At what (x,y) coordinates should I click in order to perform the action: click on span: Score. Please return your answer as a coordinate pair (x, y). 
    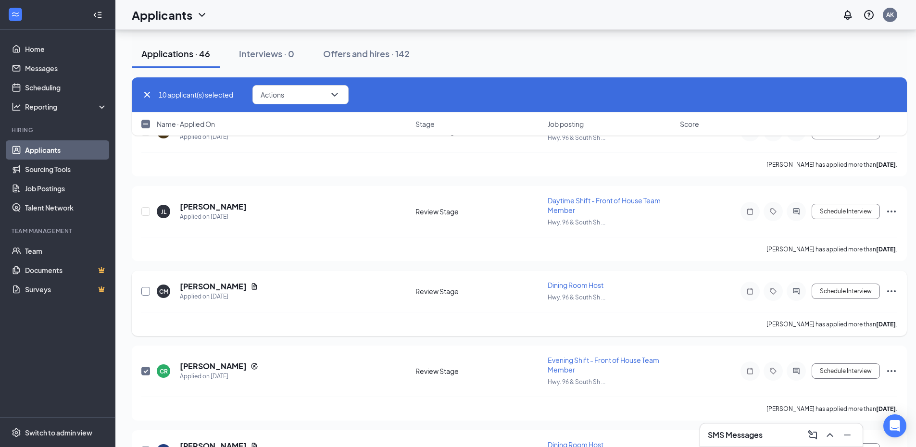
    Looking at the image, I should click on (689, 124).